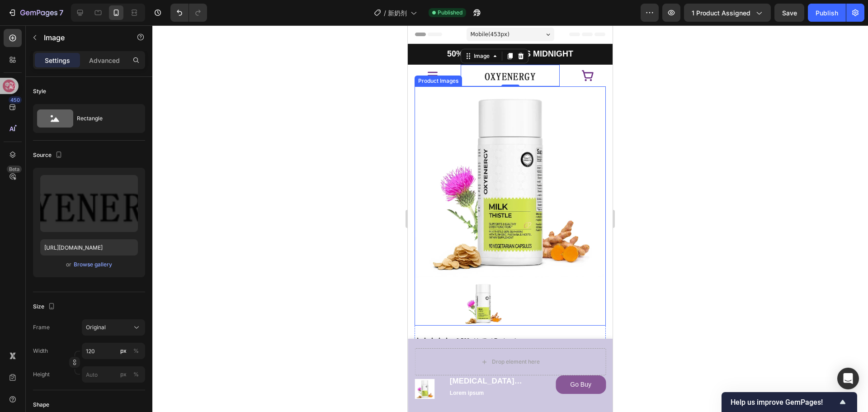 The height and width of the screenshot is (412, 868). I want to click on div: Product Images, so click(30, 55).